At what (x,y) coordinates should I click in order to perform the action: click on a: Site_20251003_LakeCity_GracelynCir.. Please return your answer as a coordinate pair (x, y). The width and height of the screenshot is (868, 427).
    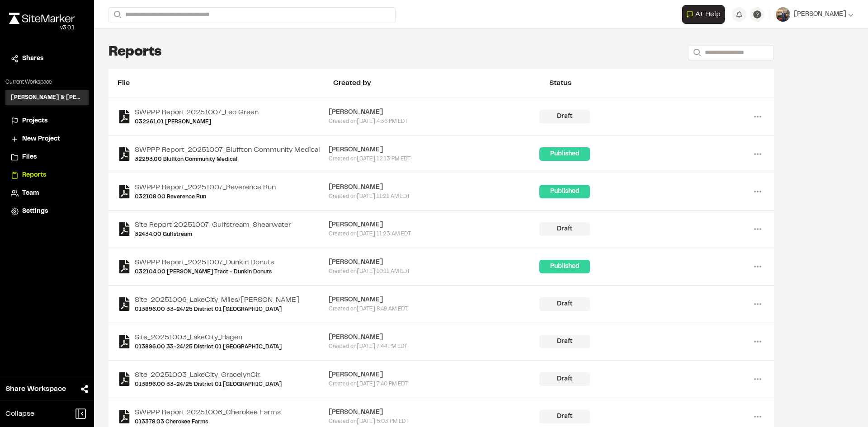
    Looking at the image, I should click on (208, 375).